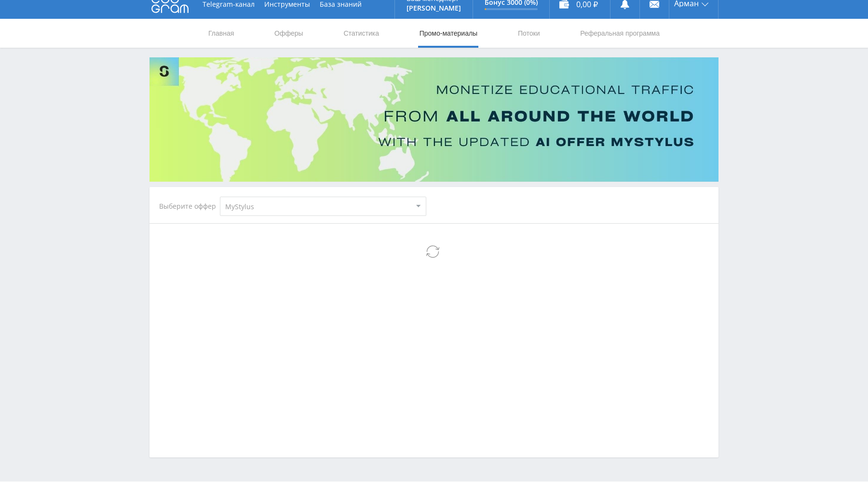  What do you see at coordinates (448, 33) in the screenshot?
I see `a: Промо-материалы` at bounding box center [448, 33].